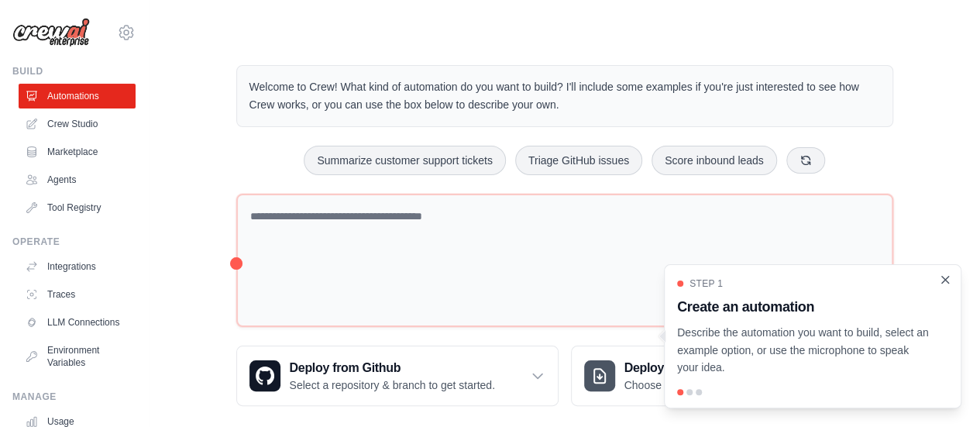 Image resolution: width=980 pixels, height=427 pixels. I want to click on p: Select a repository & branch to get started., so click(392, 385).